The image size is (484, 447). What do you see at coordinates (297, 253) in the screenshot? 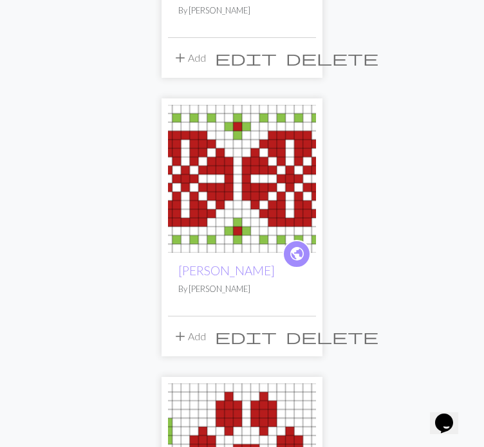
I see `span: public` at bounding box center [297, 253].